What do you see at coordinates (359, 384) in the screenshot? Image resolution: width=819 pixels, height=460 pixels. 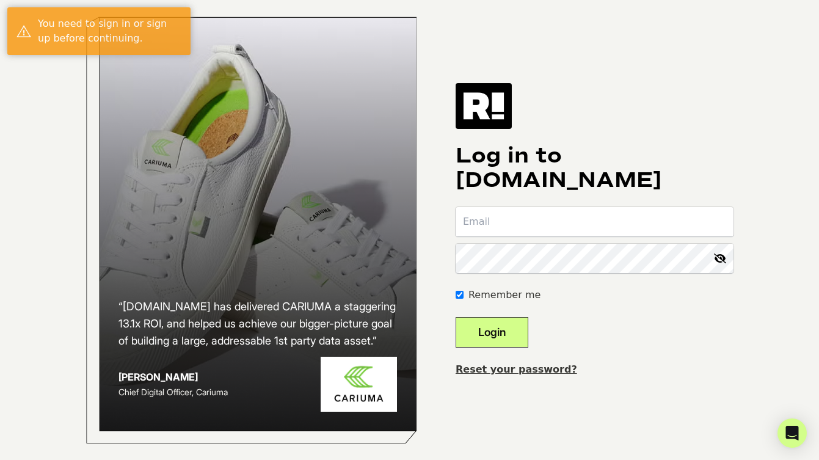 I see `img: Cariuma` at bounding box center [359, 384].